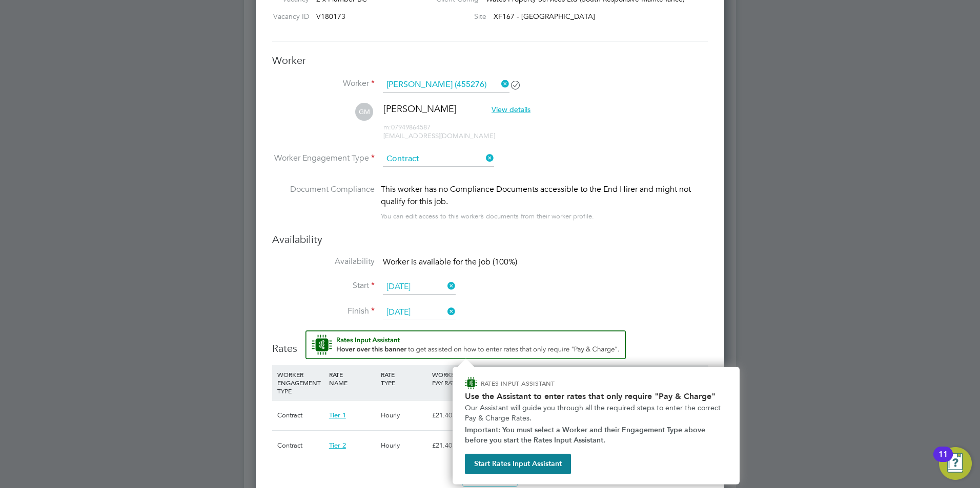 The image size is (980, 488). Describe the element at coordinates (323, 202) in the screenshot. I see `label: Document Compliance` at that location.